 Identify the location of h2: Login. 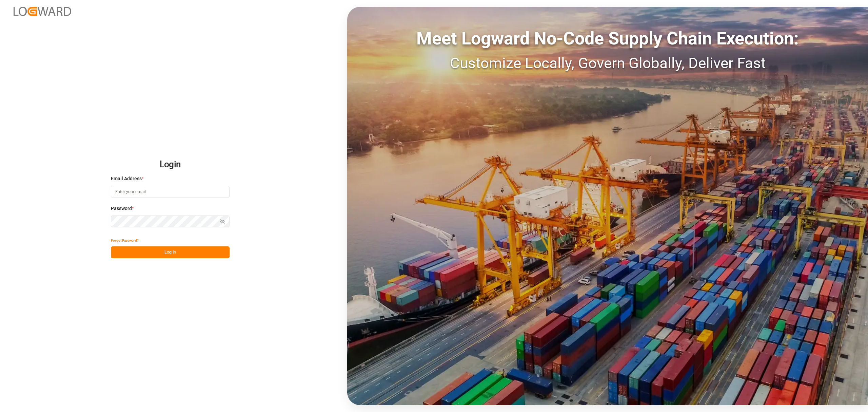
(170, 164).